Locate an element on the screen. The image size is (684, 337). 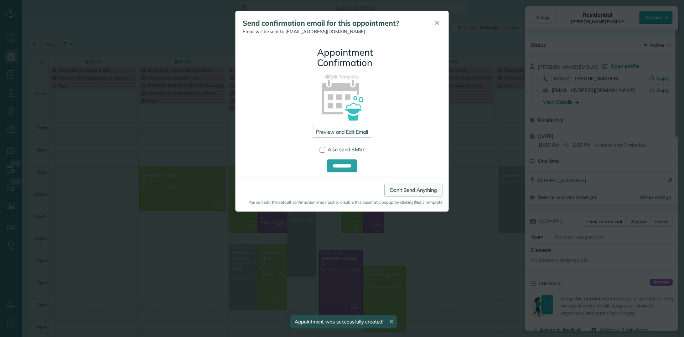
small: You can edit the default confirmation email text or disable this automatic popup by clicking Edit... is located at coordinates (342, 202).